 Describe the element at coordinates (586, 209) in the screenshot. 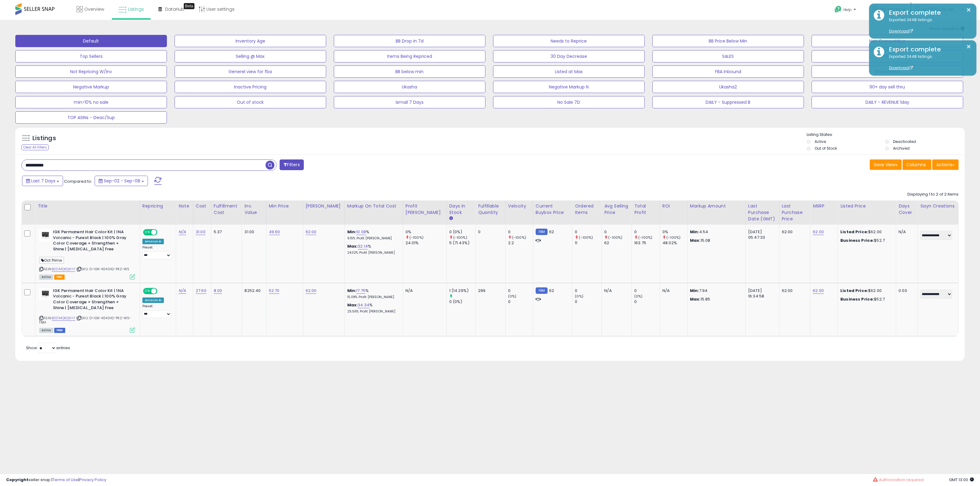

I see `div: Ordered Items` at that location.